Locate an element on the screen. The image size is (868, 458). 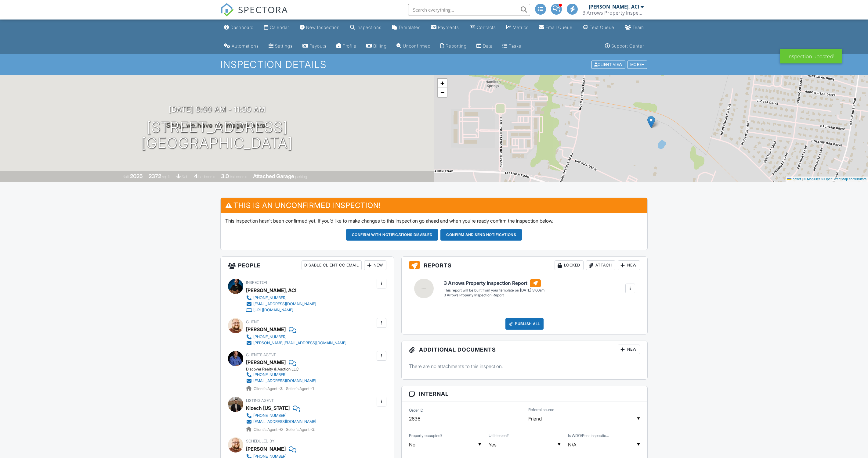
div: Automations is located at coordinates (245, 46).